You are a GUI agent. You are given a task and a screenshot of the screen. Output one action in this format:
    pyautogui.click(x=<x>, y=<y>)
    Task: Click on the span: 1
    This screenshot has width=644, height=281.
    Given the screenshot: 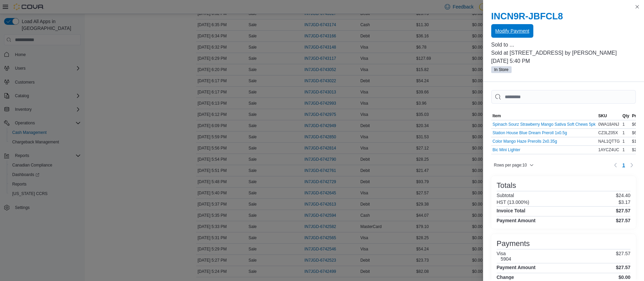 What is the action you would take?
    pyautogui.click(x=624, y=165)
    